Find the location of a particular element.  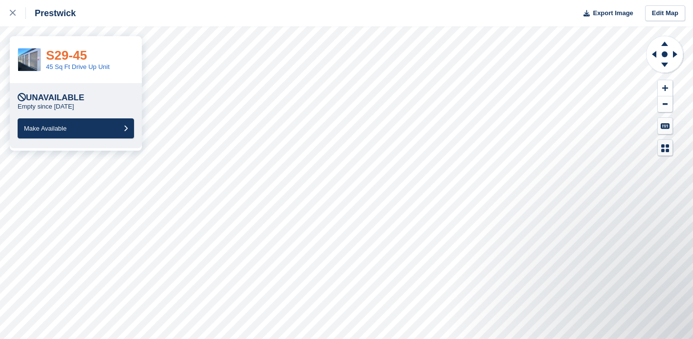

button: Zoom In is located at coordinates (665, 88).